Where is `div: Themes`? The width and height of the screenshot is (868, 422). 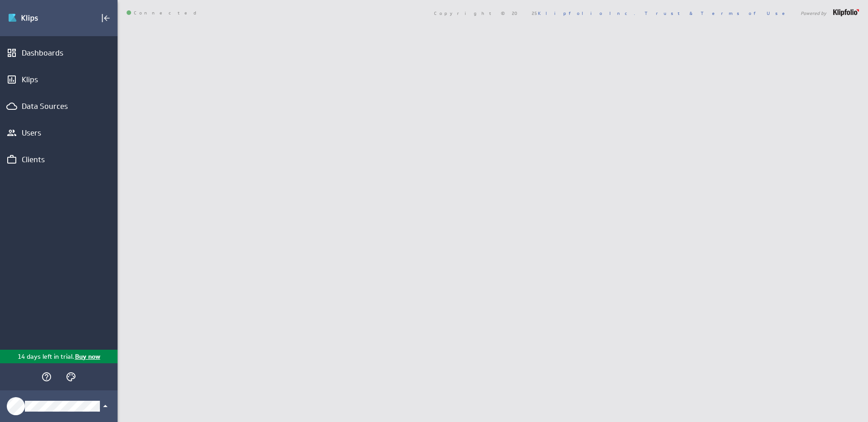 div: Themes is located at coordinates (71, 377).